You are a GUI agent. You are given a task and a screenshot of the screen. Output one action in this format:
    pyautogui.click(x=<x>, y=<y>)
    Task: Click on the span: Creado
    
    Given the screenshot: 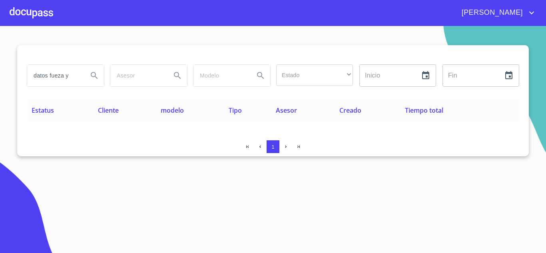 What is the action you would take?
    pyautogui.click(x=350, y=110)
    